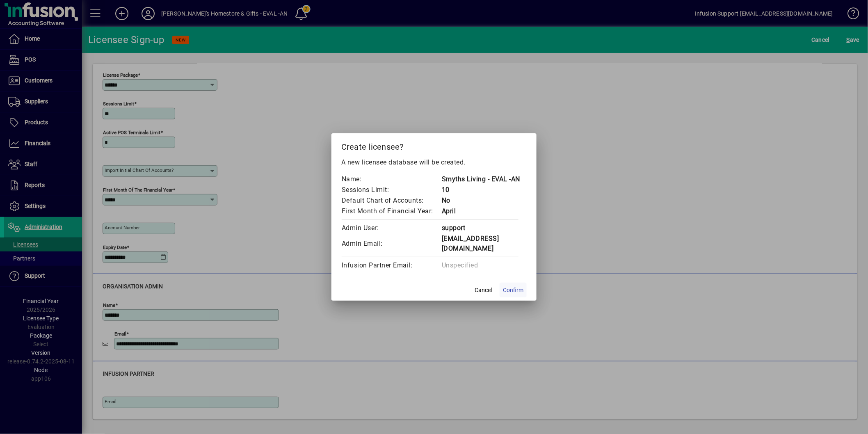  Describe the element at coordinates (484, 211) in the screenshot. I see `td: April` at that location.